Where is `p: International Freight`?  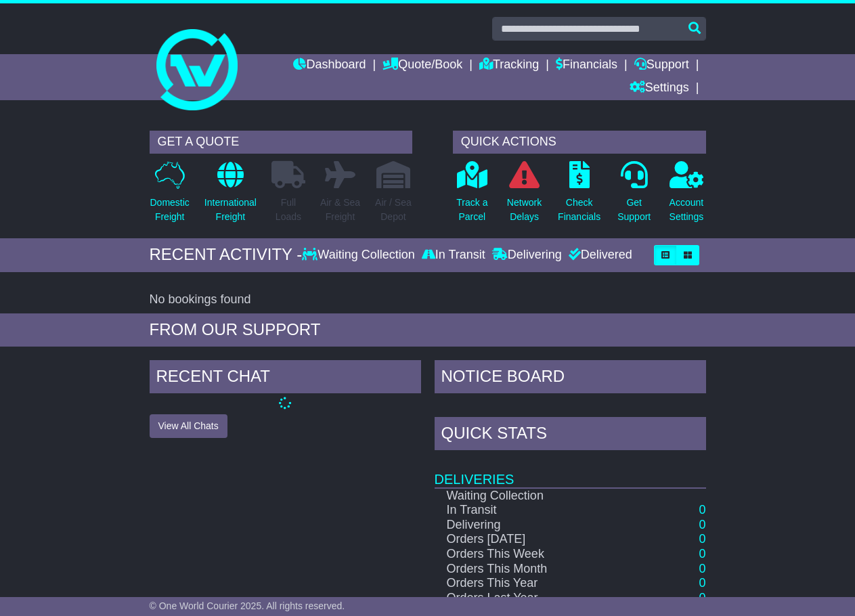 p: International Freight is located at coordinates (230, 210).